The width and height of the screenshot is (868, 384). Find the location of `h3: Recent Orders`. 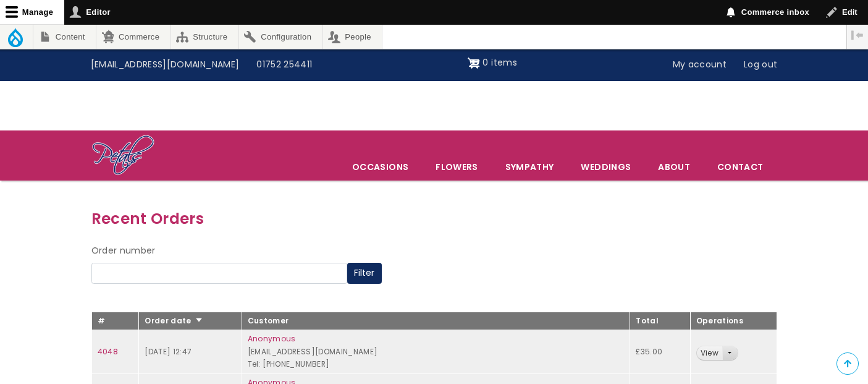

h3: Recent Orders is located at coordinates (434, 219).